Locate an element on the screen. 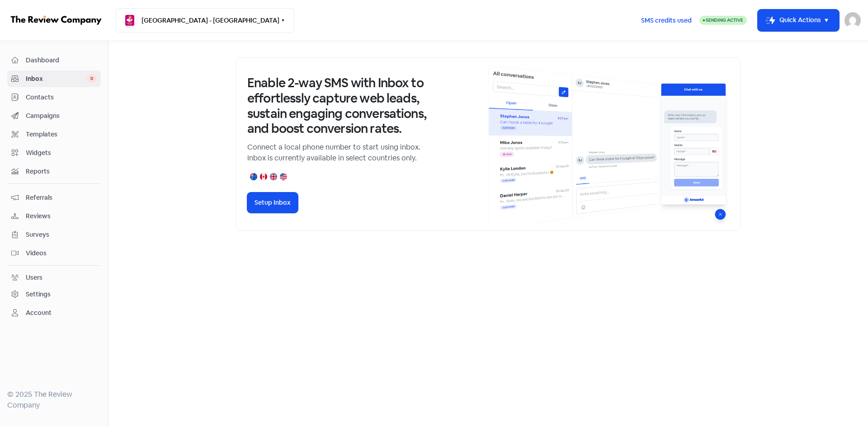 Image resolution: width=868 pixels, height=427 pixels. a: Campaigns is located at coordinates (54, 116).